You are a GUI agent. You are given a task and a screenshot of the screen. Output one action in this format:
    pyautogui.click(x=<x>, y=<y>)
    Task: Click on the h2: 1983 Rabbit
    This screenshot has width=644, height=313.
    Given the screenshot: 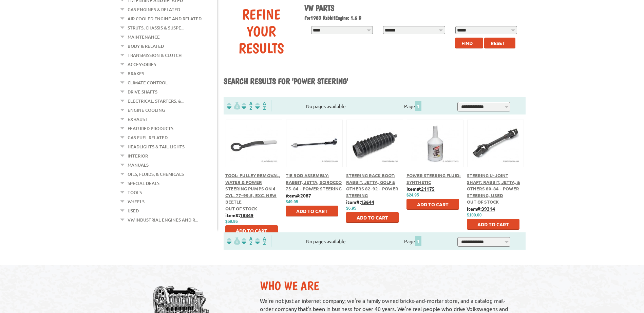 What is the action you would take?
    pyautogui.click(x=413, y=18)
    